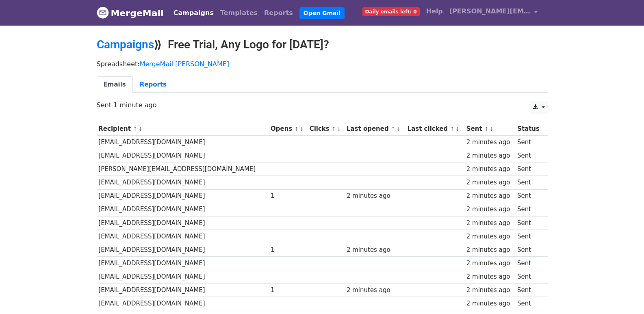 This screenshot has height=314, width=644. I want to click on a: MergeMail, so click(130, 13).